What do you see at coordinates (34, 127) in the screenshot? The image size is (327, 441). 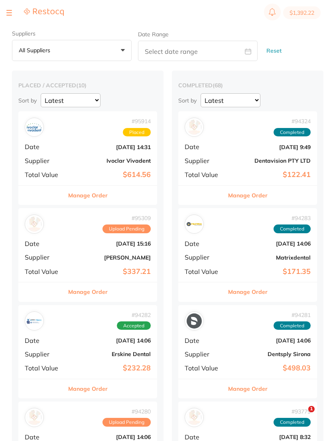 I see `img: Ivoclar Vivadent` at bounding box center [34, 127].